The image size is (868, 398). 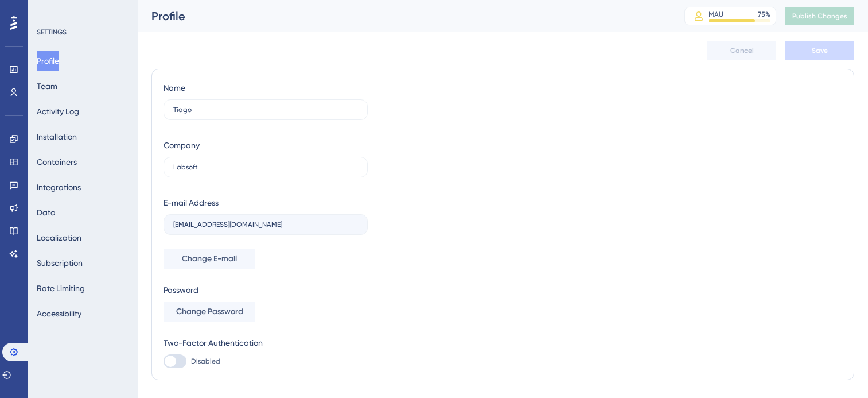 I want to click on div: Password, so click(x=266, y=290).